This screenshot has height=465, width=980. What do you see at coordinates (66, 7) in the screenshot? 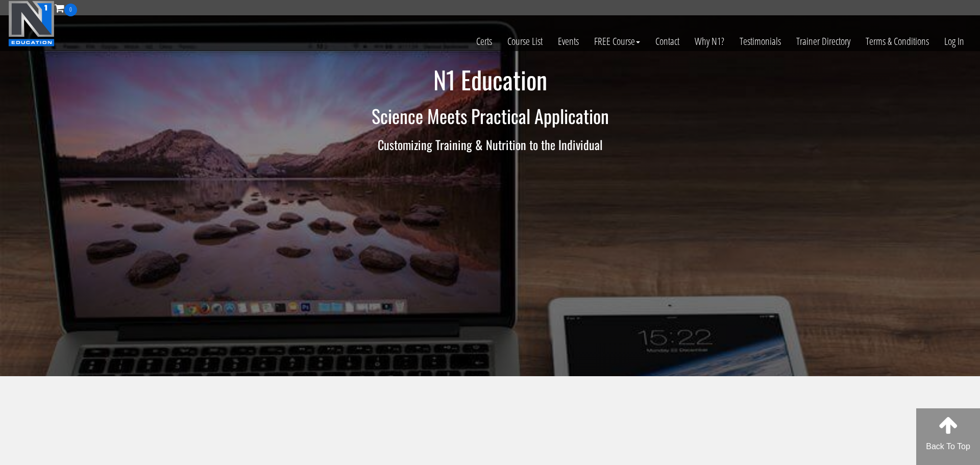
I see `a: 0` at bounding box center [66, 7].